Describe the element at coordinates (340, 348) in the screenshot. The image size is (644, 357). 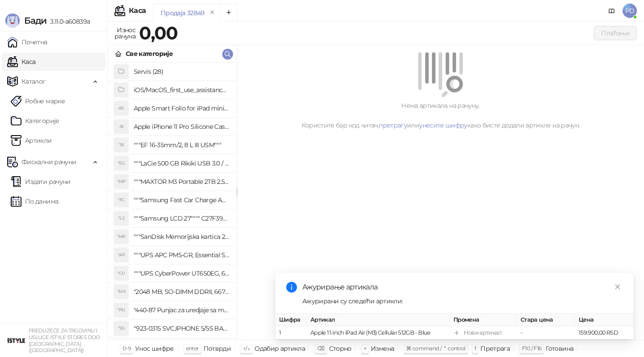
I see `div: Сторно` at that location.